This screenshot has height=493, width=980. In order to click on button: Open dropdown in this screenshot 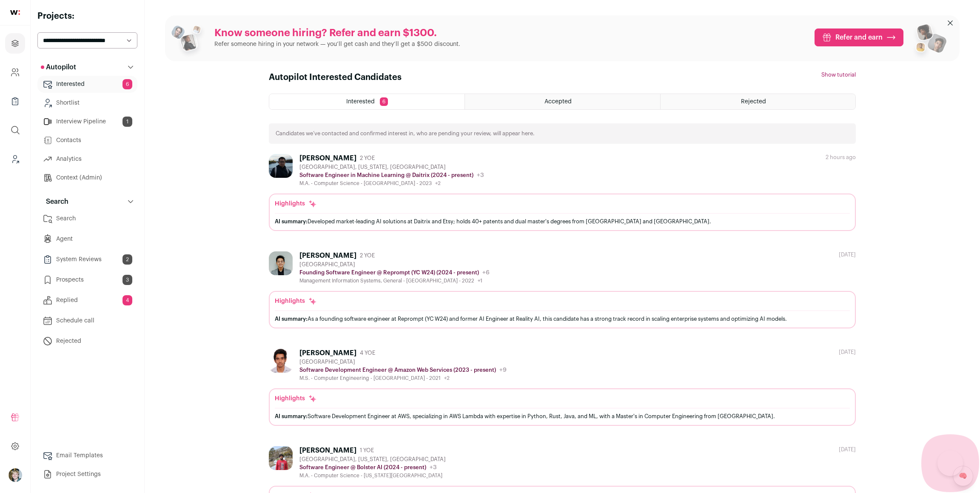, I will do `click(15, 475)`.